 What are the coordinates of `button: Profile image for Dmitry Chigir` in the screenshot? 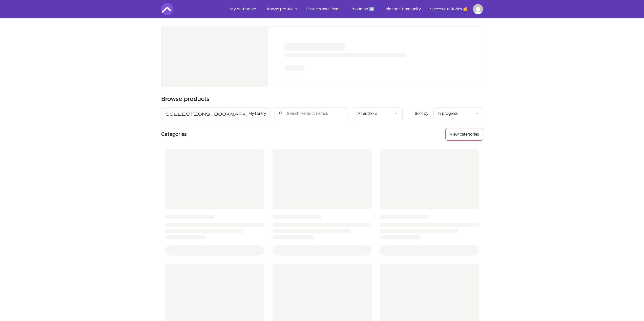 It's located at (478, 9).